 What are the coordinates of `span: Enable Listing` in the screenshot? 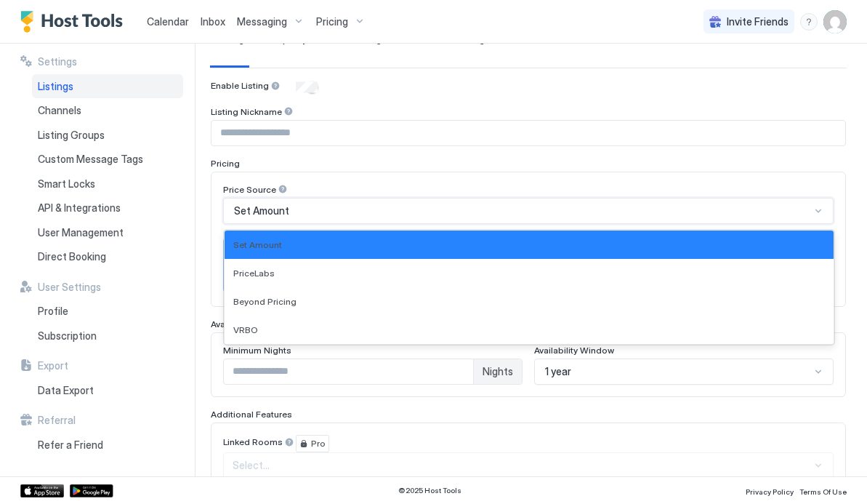 It's located at (240, 85).